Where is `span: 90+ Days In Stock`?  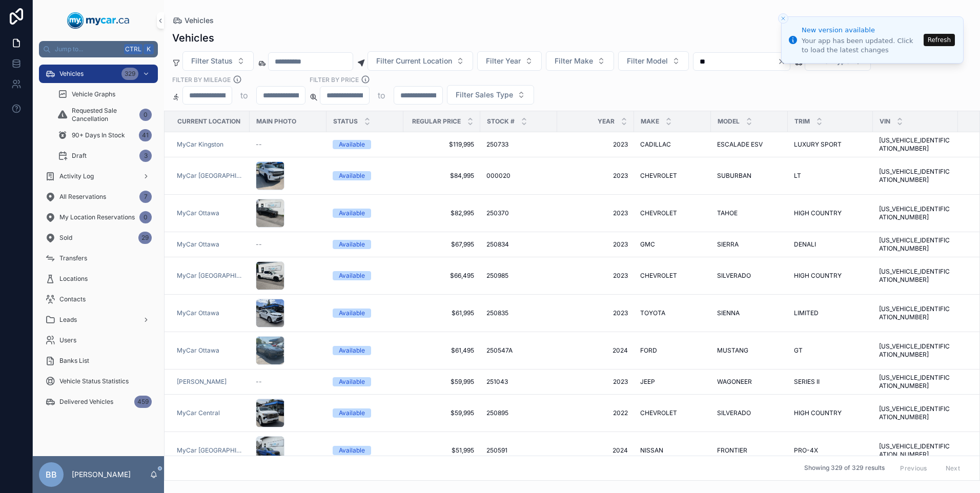
span: 90+ Days In Stock is located at coordinates (98, 135).